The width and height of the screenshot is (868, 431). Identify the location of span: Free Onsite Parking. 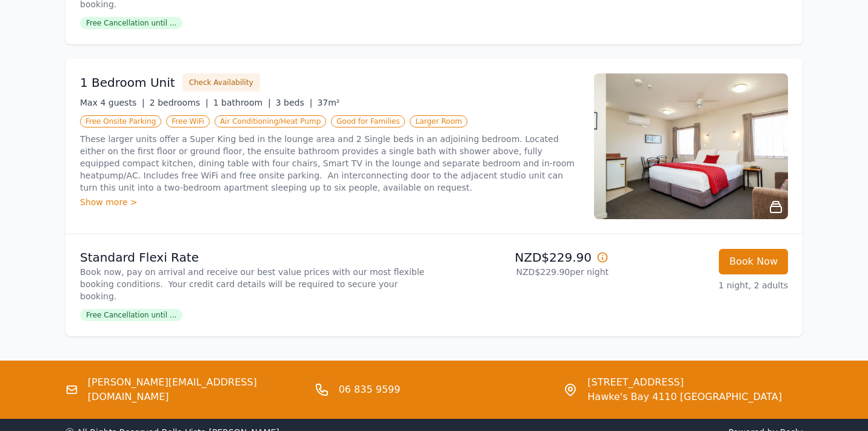
(120, 121).